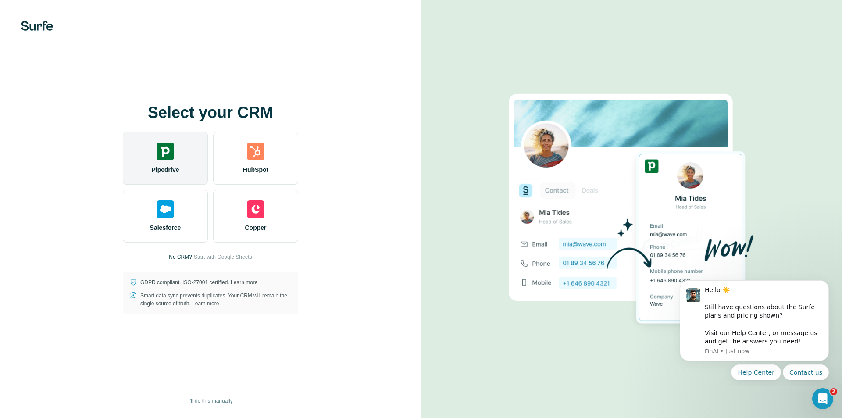 The height and width of the screenshot is (418, 842). What do you see at coordinates (27, 23) in the screenshot?
I see `img: Profile image for FinAI` at bounding box center [27, 23].